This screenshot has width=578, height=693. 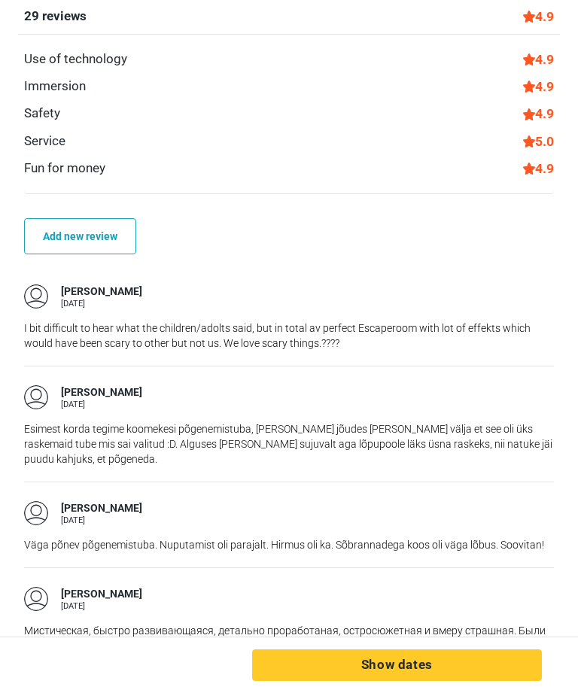 I want to click on div: Immersion, so click(x=55, y=87).